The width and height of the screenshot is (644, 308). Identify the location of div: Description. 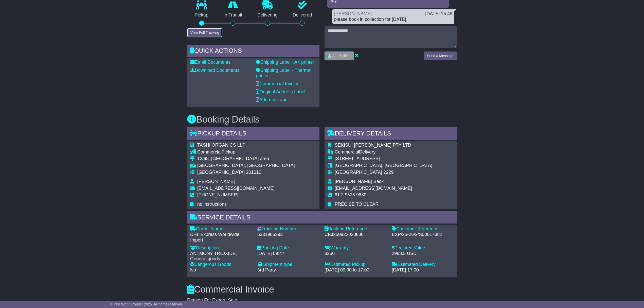
(221, 248).